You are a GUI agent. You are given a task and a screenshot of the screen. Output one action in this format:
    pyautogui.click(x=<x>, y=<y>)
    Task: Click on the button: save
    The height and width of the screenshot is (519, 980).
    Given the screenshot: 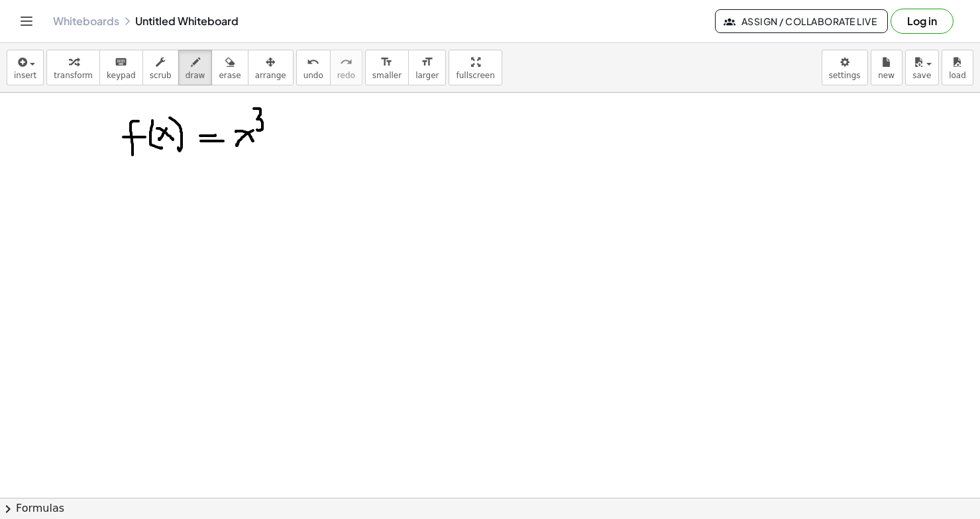 What is the action you would take?
    pyautogui.click(x=922, y=67)
    